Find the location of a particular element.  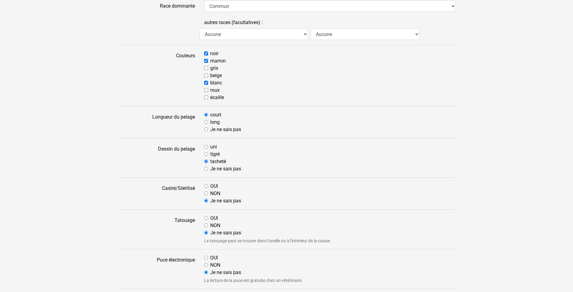

label: Tatouage is located at coordinates (156, 230).